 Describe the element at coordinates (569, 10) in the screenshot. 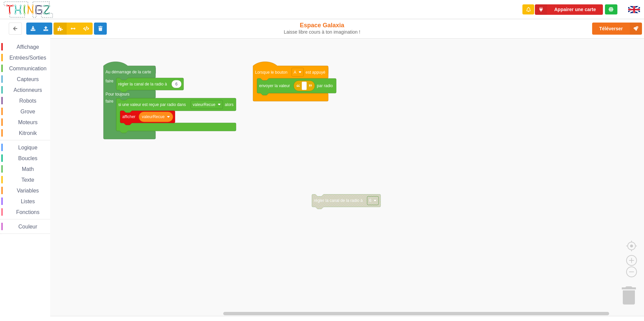

I see `button: Appairer une carte` at that location.